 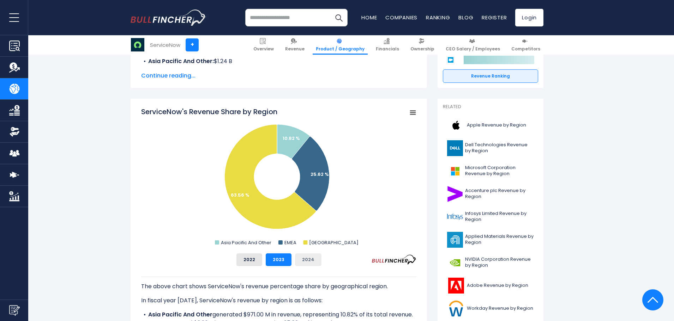 I want to click on button: Search, so click(x=339, y=18).